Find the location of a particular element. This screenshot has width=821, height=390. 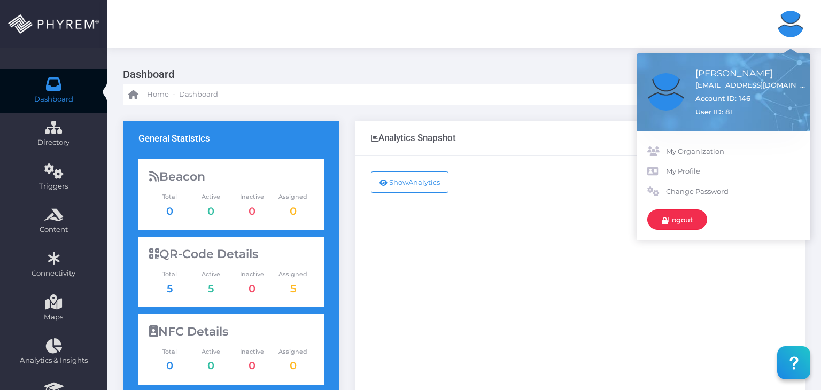

div: Analytics Snapshot is located at coordinates (413, 138).